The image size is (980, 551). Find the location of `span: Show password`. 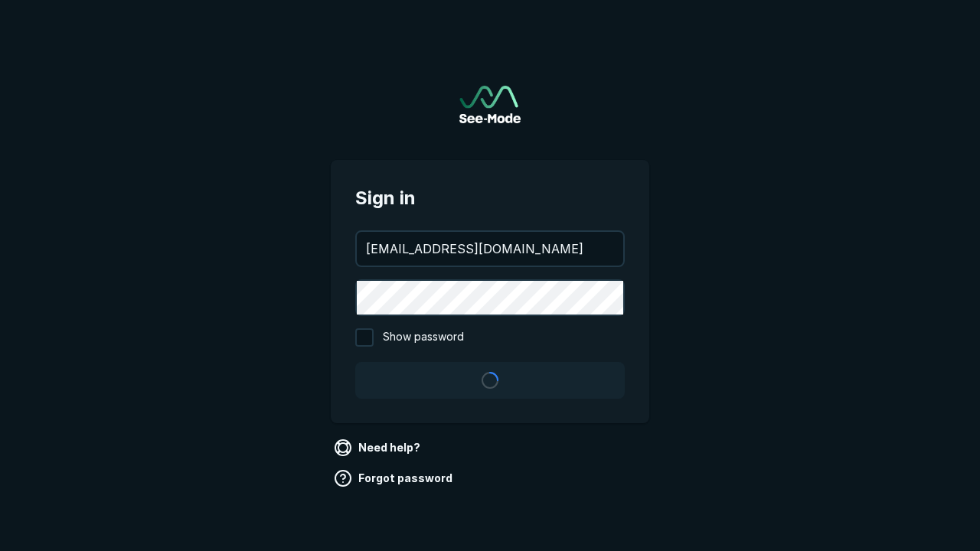

span: Show password is located at coordinates (423, 337).